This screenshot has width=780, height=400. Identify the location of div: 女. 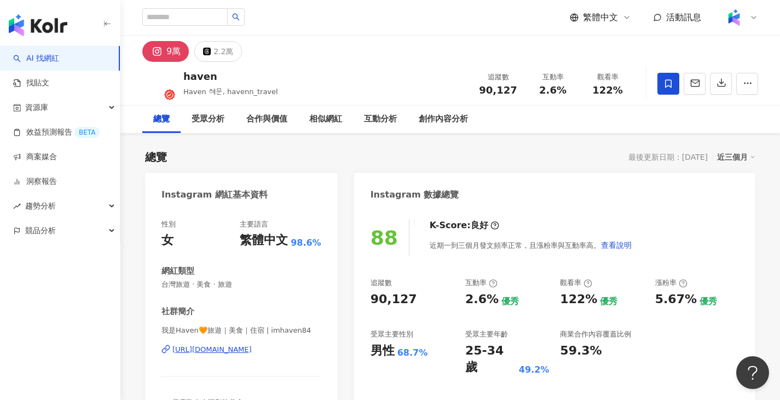
(168, 240).